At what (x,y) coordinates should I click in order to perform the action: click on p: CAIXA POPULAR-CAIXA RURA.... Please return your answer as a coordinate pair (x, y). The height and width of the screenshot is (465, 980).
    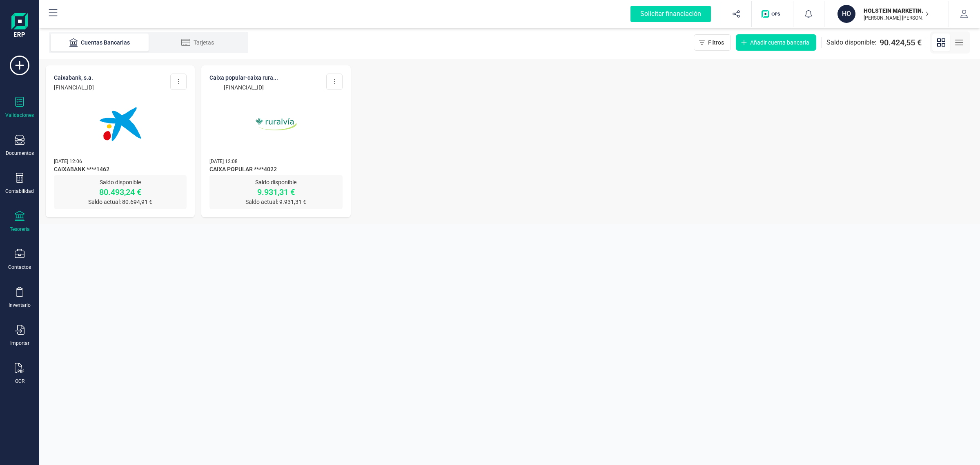
    Looking at the image, I should click on (244, 78).